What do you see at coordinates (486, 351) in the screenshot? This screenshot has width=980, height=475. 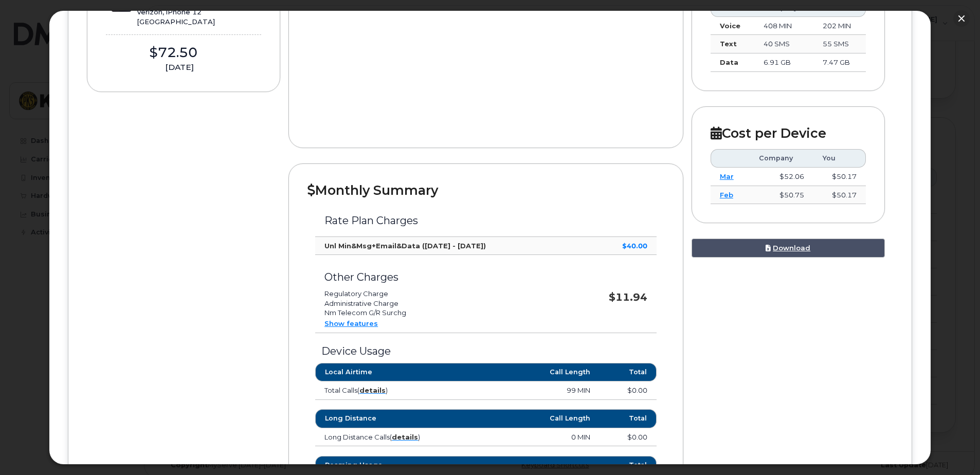 I see `h3: Device Usage` at bounding box center [486, 351].